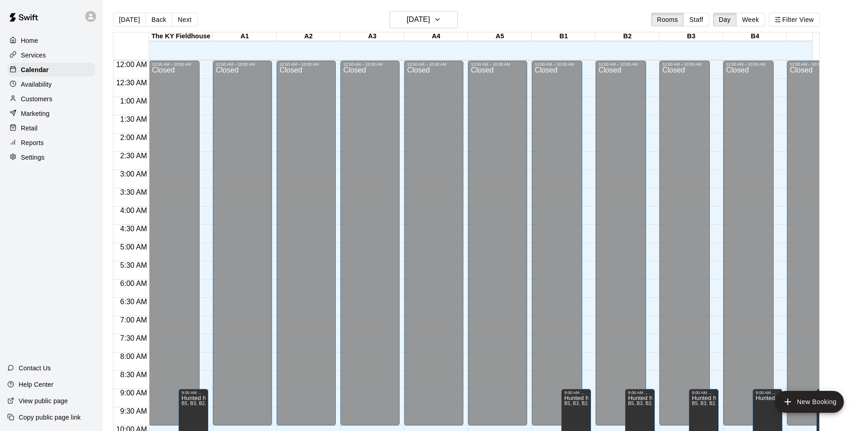  What do you see at coordinates (51, 55) in the screenshot?
I see `div: Services` at bounding box center [51, 55].